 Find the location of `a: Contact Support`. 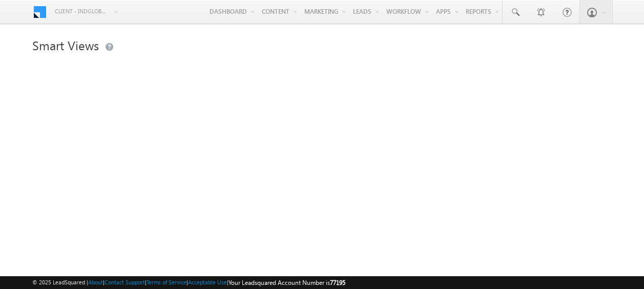

a: Contact Support is located at coordinates (125, 282).